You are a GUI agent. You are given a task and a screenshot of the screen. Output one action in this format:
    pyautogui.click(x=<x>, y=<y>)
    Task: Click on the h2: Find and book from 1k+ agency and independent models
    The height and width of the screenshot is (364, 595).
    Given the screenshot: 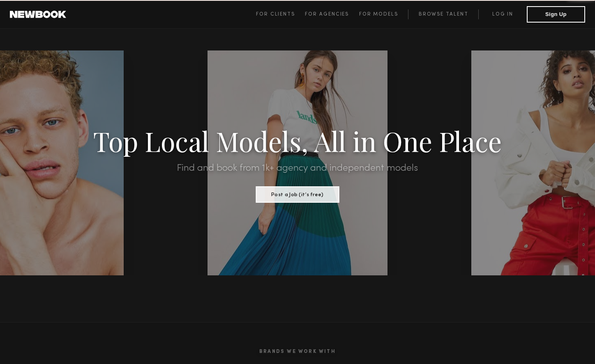 What is the action you would take?
    pyautogui.click(x=298, y=168)
    